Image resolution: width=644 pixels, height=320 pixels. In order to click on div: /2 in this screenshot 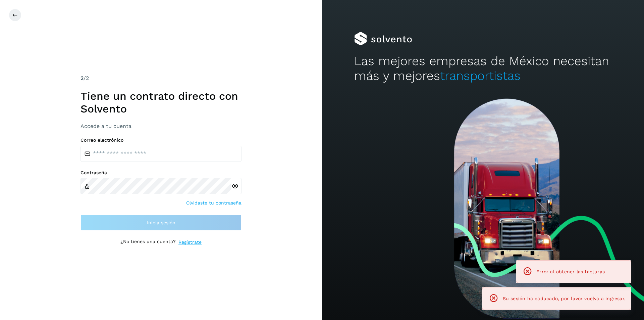, I will do `click(161, 78)`.